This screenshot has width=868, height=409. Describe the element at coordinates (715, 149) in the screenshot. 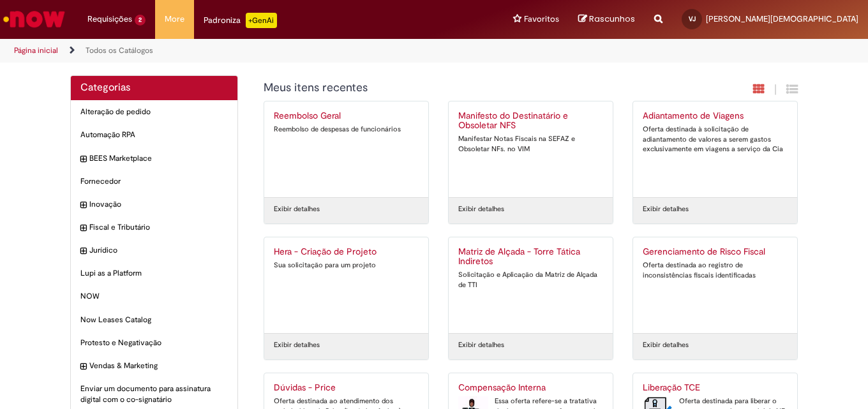

I see `a: Adiantamento de Viagens Oferta destinada à solicitação de adiantamento de valores a serem gastos ...` at that location.